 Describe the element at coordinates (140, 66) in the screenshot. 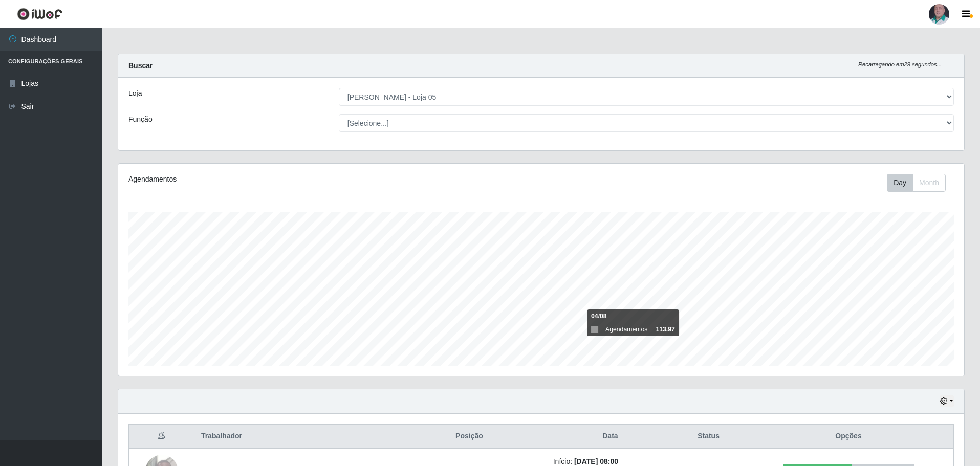

I see `strong: Buscar` at that location.